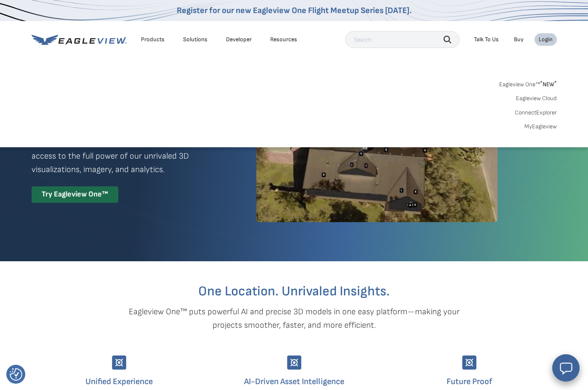 Image resolution: width=588 pixels, height=390 pixels. What do you see at coordinates (238, 40) in the screenshot?
I see `a: Developer` at bounding box center [238, 40].